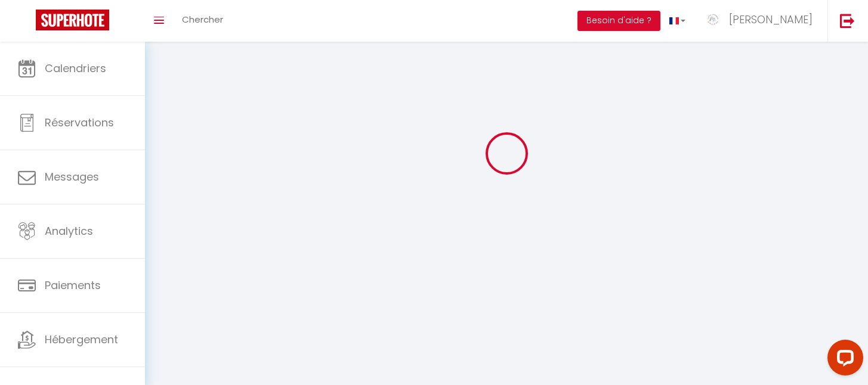 The image size is (868, 385). What do you see at coordinates (202, 19) in the screenshot?
I see `span: Chercher` at bounding box center [202, 19].